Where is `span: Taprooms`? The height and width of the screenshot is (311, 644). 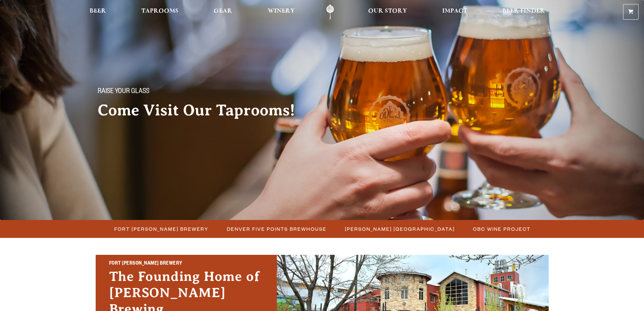
span: Taprooms is located at coordinates (160, 11).